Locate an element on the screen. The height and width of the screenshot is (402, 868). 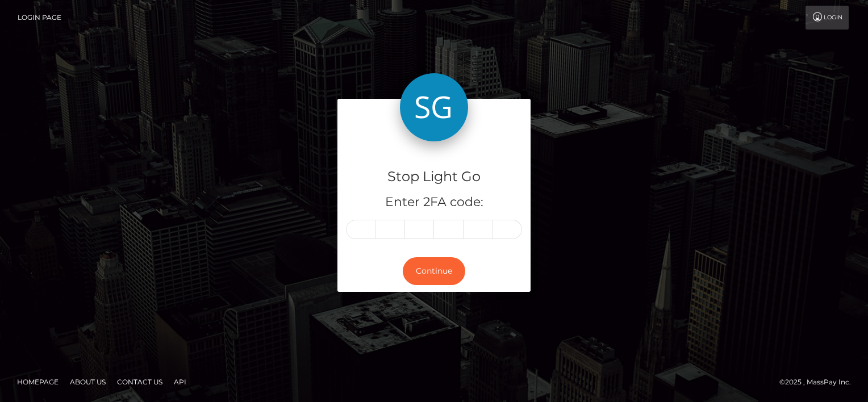
h5: Enter 2FA code: is located at coordinates (434, 202).